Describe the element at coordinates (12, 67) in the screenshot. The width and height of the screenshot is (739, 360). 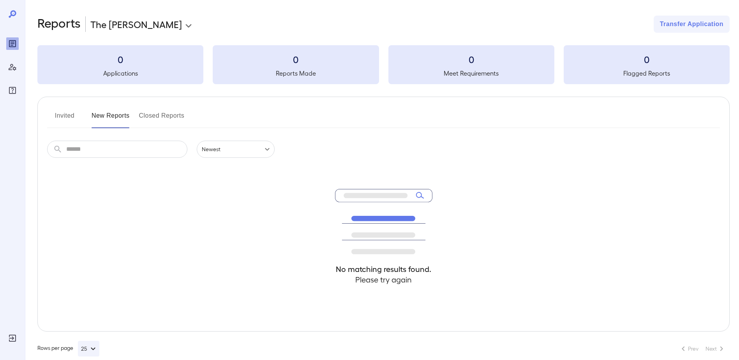
I see `div: Manage Users` at that location.